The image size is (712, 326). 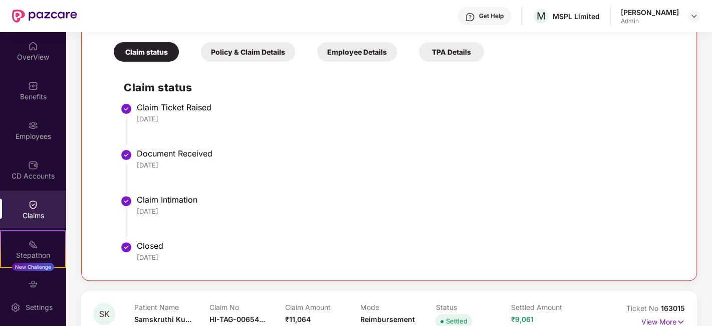 What do you see at coordinates (39, 307) in the screenshot?
I see `div: Settings` at bounding box center [39, 307].